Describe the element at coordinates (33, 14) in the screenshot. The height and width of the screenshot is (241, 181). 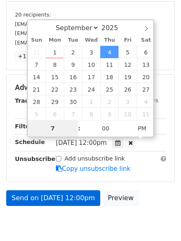
I see `small: 20 recipients:` at that location.